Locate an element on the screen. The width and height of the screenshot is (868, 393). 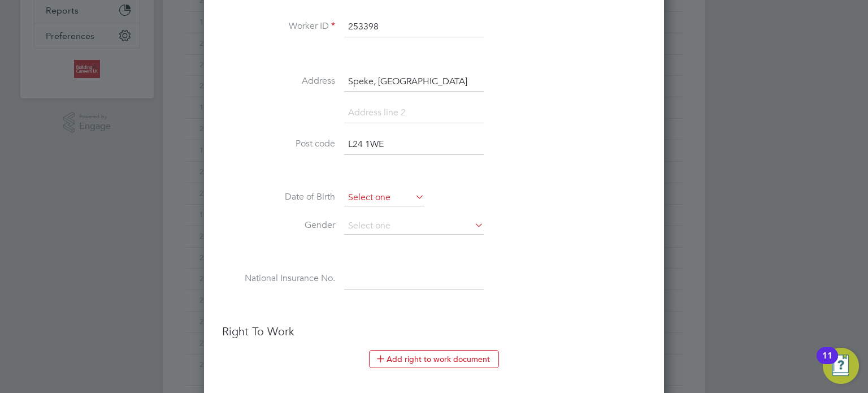
label: Gender is located at coordinates (278, 225).